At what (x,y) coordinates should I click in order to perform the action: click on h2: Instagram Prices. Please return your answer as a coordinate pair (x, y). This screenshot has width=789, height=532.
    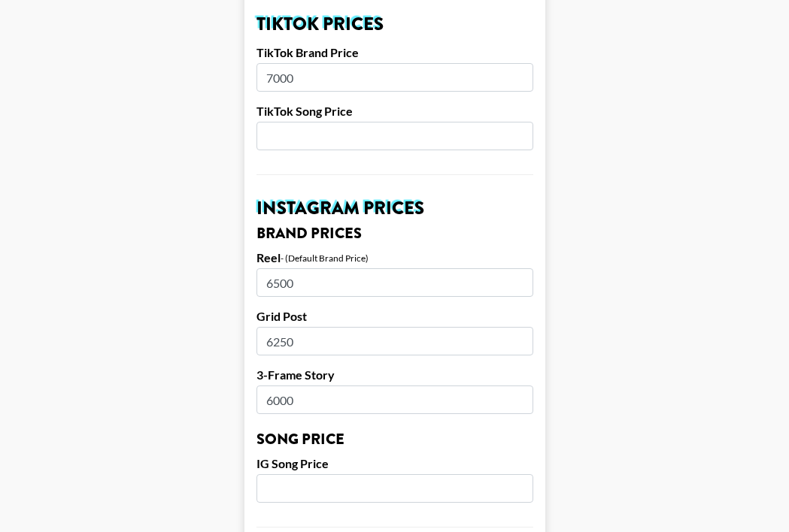
    Looking at the image, I should click on (395, 209).